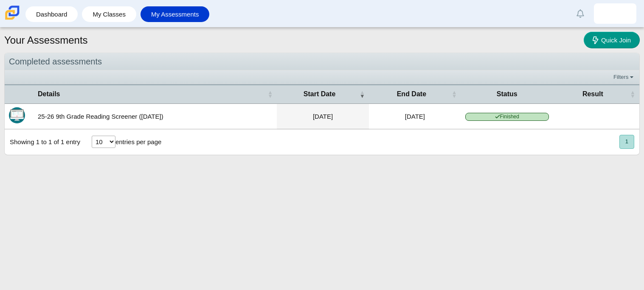 The width and height of the screenshot is (644, 290). I want to click on a: Dashboard, so click(51, 14).